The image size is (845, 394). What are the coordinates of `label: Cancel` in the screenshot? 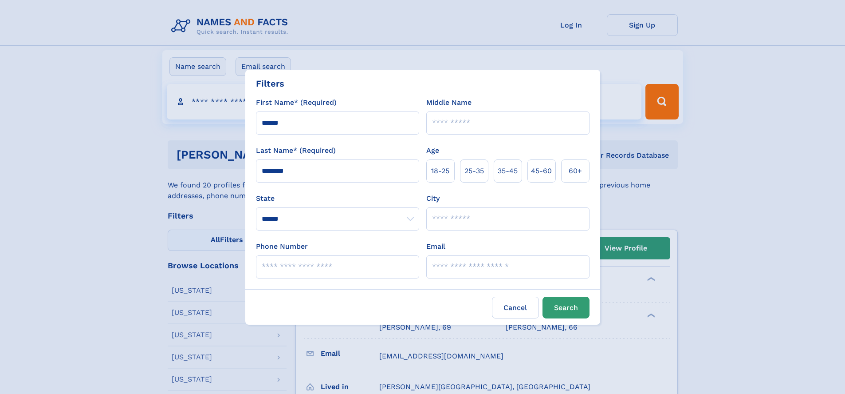 It's located at (516, 307).